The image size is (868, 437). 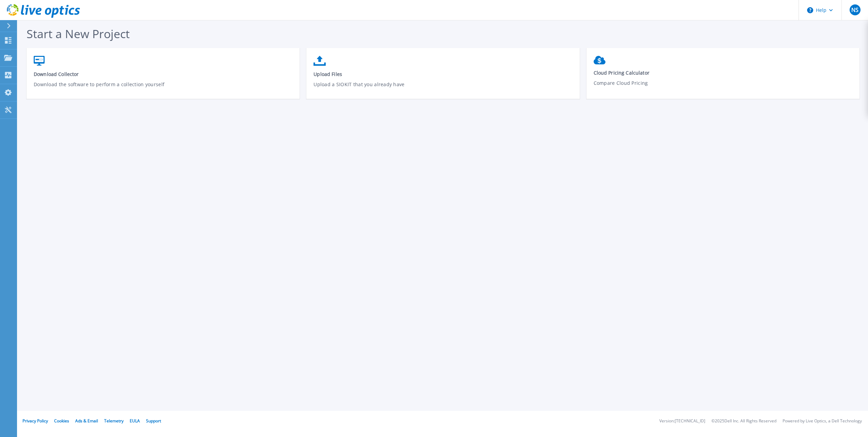 I want to click on span: Cloud Pricing Calculator, so click(x=723, y=72).